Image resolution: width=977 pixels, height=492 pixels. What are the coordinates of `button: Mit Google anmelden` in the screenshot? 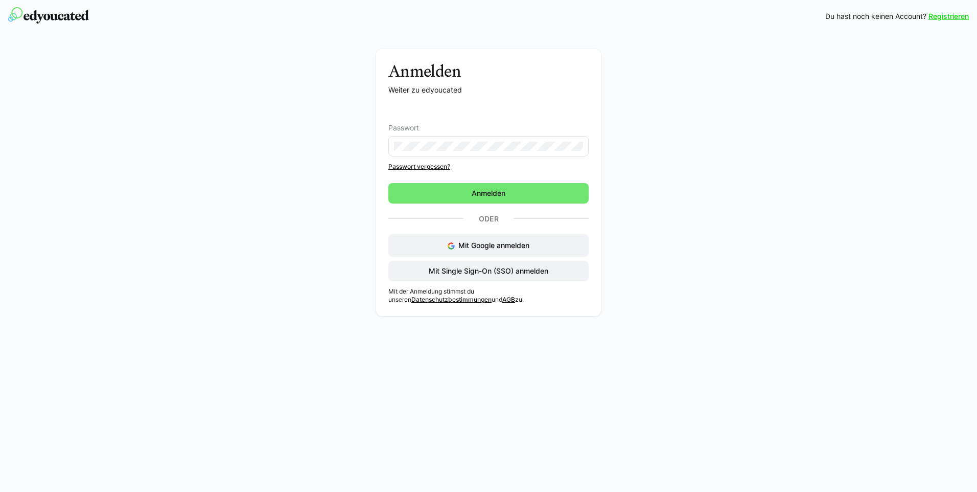 It's located at (489, 245).